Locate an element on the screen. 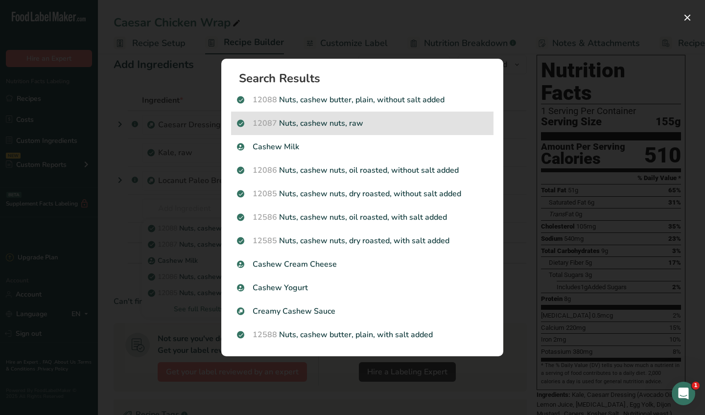  h1: Search Results is located at coordinates (366, 78).